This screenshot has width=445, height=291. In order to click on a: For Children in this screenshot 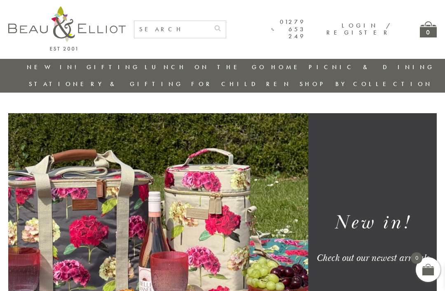, I will do `click(241, 84)`.